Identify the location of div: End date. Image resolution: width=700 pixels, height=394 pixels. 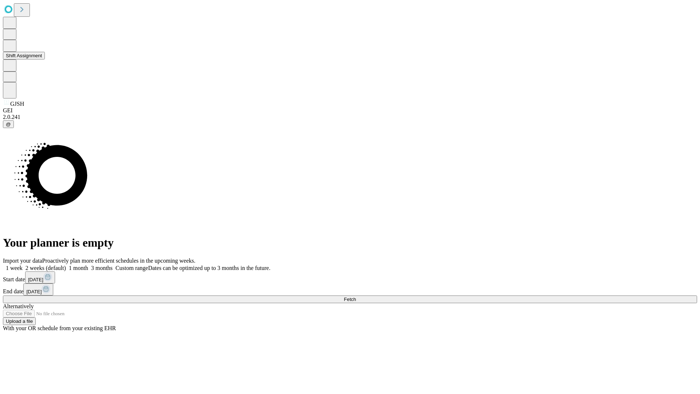
(350, 289).